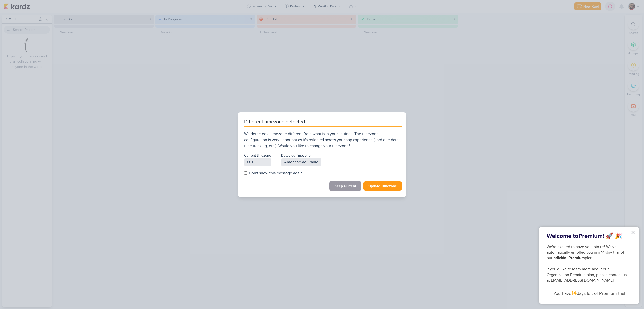  Describe the element at coordinates (586, 252) in the screenshot. I see `span: We're excited to have you join us! We've automatically enrolled you in a 14-day trial of our` at that location.